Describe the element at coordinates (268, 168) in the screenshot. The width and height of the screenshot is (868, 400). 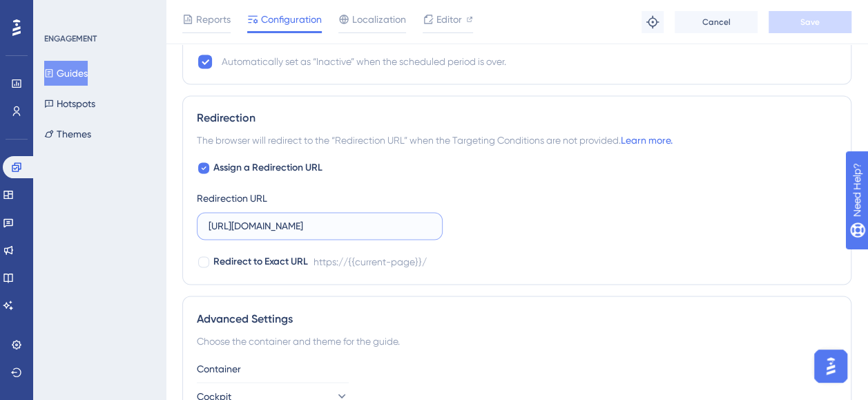
I see `span: Assign a Redirection URL` at that location.